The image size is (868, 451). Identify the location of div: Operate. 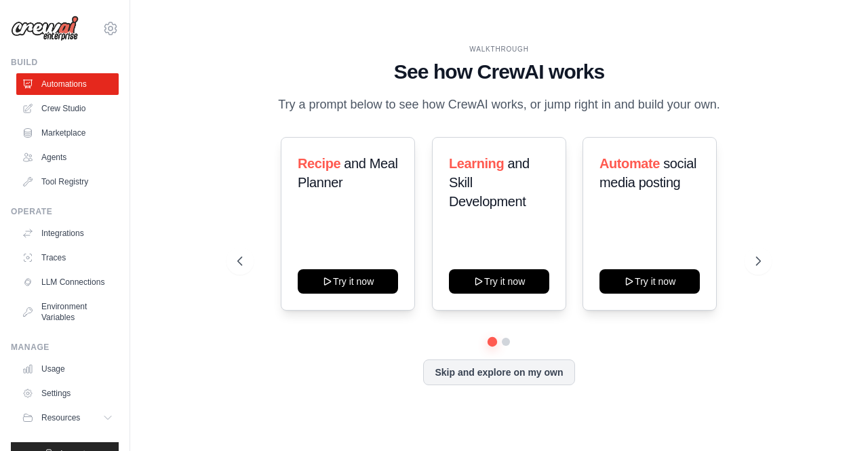
(64, 212).